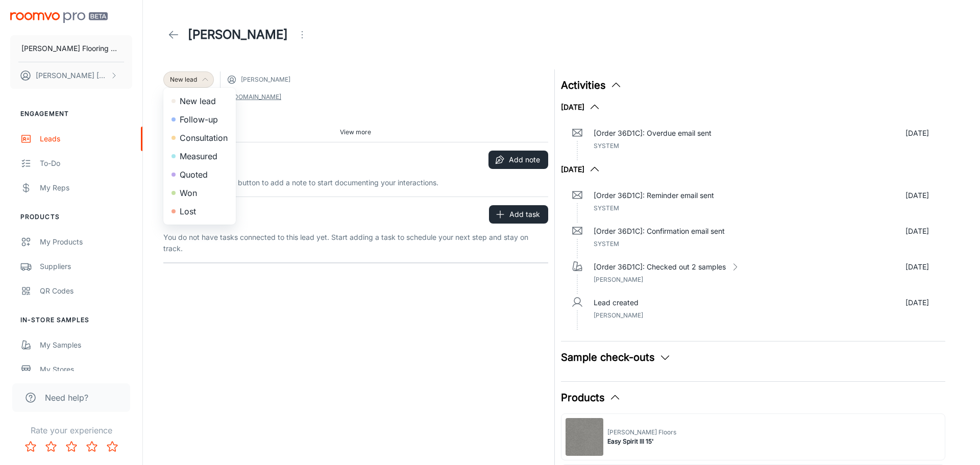 This screenshot has width=980, height=465. I want to click on li: New lead, so click(200, 101).